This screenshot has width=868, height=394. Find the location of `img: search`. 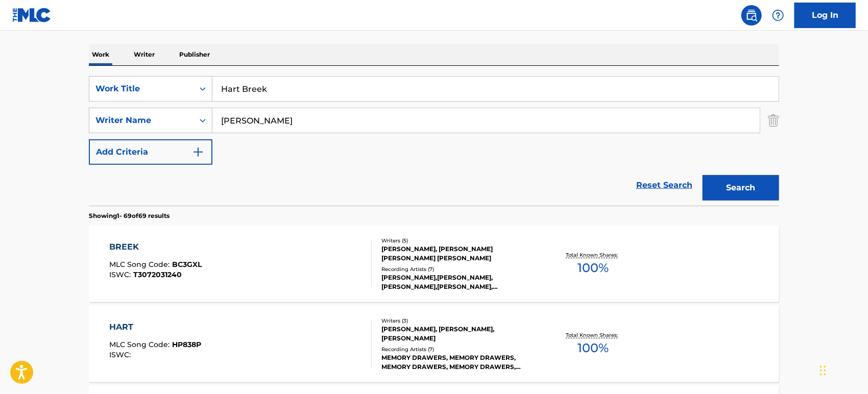

img: search is located at coordinates (751, 15).